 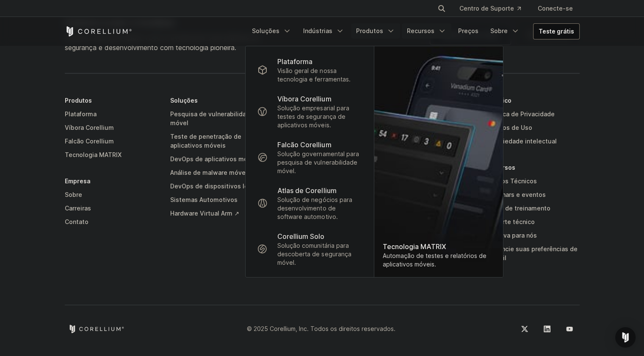 I want to click on font: Estamos aqui para ajudar você a revolucionar suas práticas de segurança e desenvolvimento com tec..., so click(x=161, y=42).